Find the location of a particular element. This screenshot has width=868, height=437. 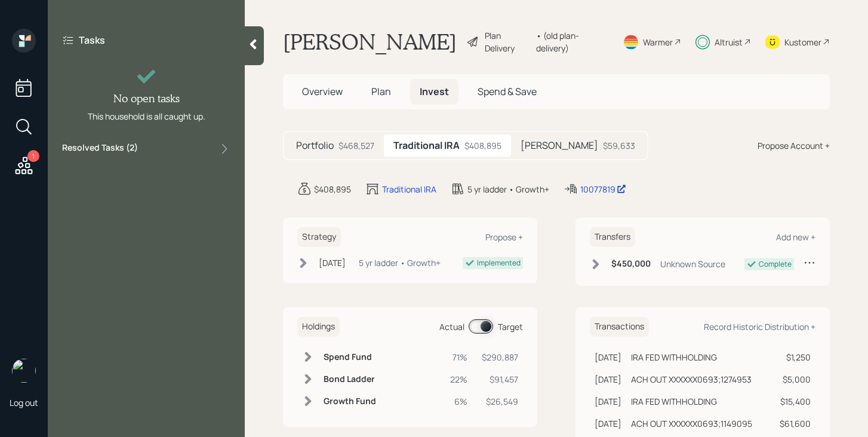

div: $26,549 is located at coordinates (500, 401).